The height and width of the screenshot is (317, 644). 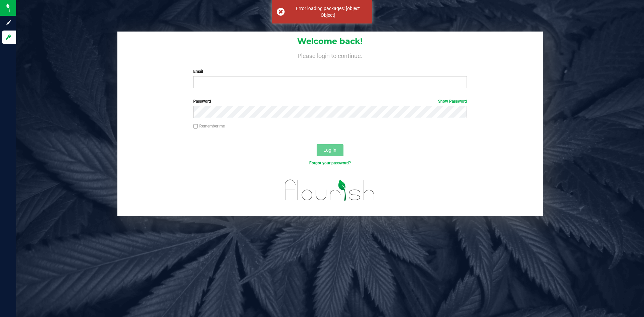 I want to click on span: Password, so click(x=202, y=101).